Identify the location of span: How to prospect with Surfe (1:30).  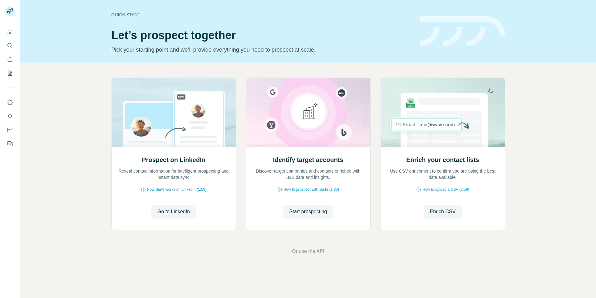
(311, 189).